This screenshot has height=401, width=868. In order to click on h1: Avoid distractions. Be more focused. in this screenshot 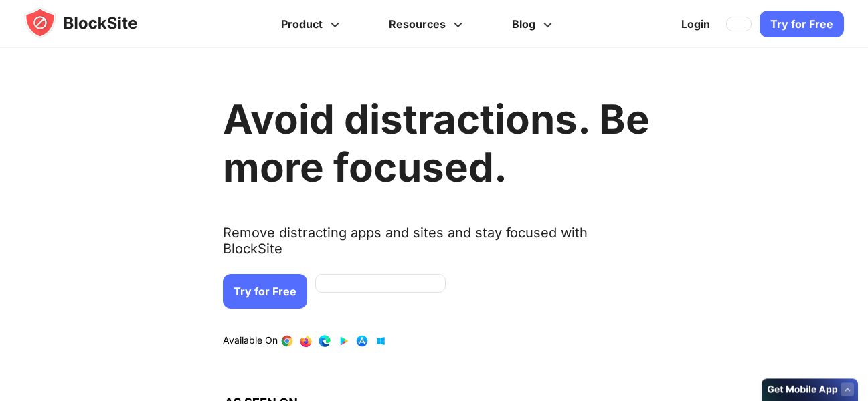, I will do `click(436, 143)`.